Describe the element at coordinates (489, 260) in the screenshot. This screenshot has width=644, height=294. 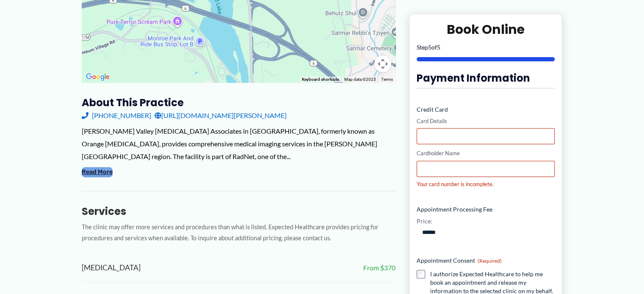
I see `span: (Required)` at that location.